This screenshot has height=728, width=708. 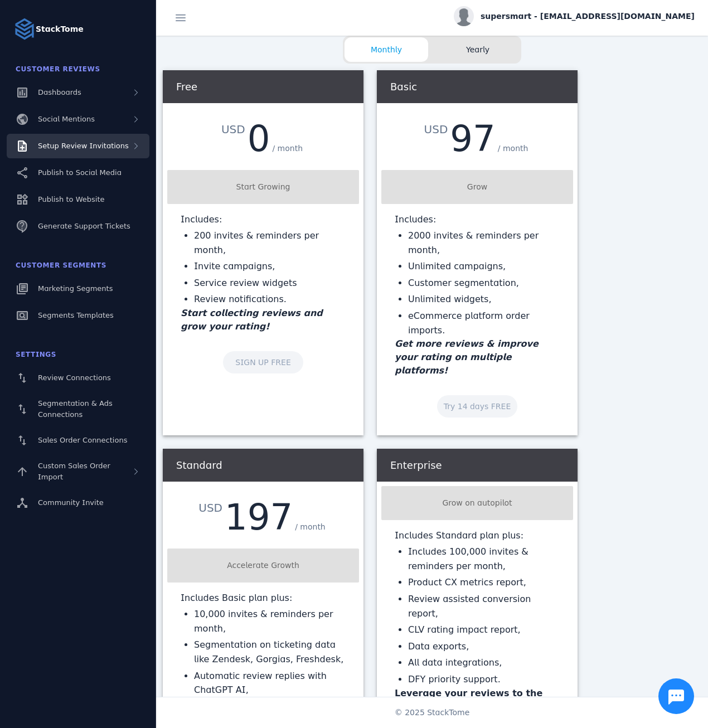 I want to click on span: Setup Review Invitations, so click(x=83, y=146).